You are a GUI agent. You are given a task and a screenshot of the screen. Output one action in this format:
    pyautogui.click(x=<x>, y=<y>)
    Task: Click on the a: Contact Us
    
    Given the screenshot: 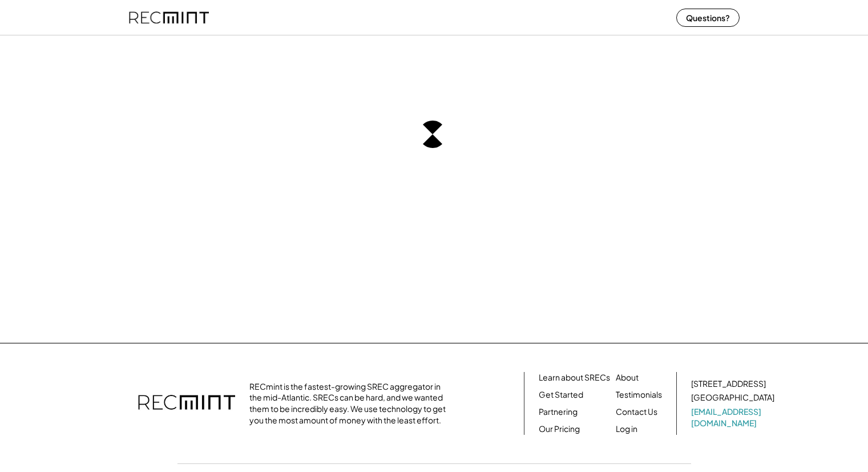 What is the action you would take?
    pyautogui.click(x=637, y=412)
    